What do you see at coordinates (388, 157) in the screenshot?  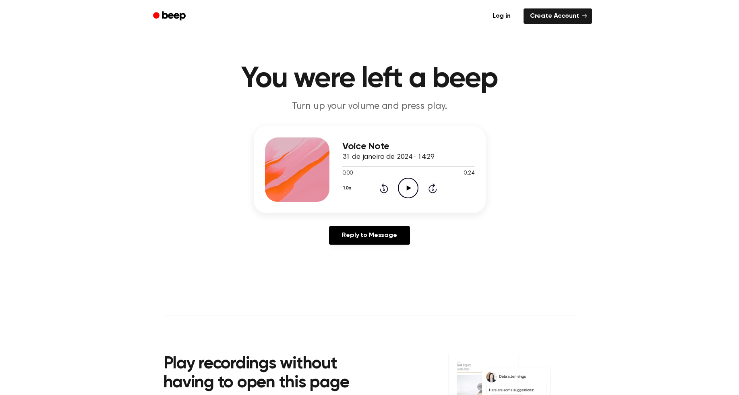 I see `span: 31 de janeiro de 2024 · 14:29` at bounding box center [388, 157].